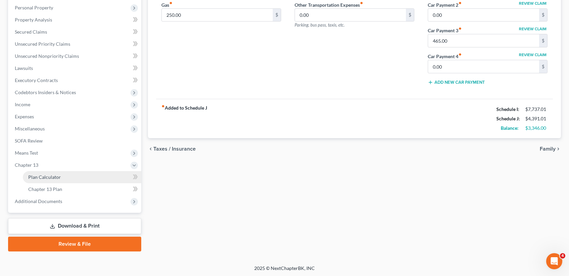 Image resolution: width=569 pixels, height=276 pixels. What do you see at coordinates (175, 149) in the screenshot?
I see `span: Taxes / Insurance` at bounding box center [175, 149].